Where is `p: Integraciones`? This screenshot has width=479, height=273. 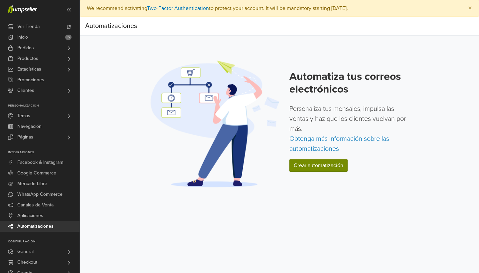 p: Integraciones is located at coordinates (44, 153).